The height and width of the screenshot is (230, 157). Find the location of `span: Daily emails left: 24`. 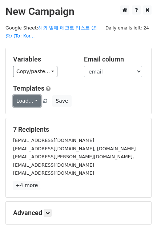

span: Daily emails left: 24 is located at coordinates (127, 28).